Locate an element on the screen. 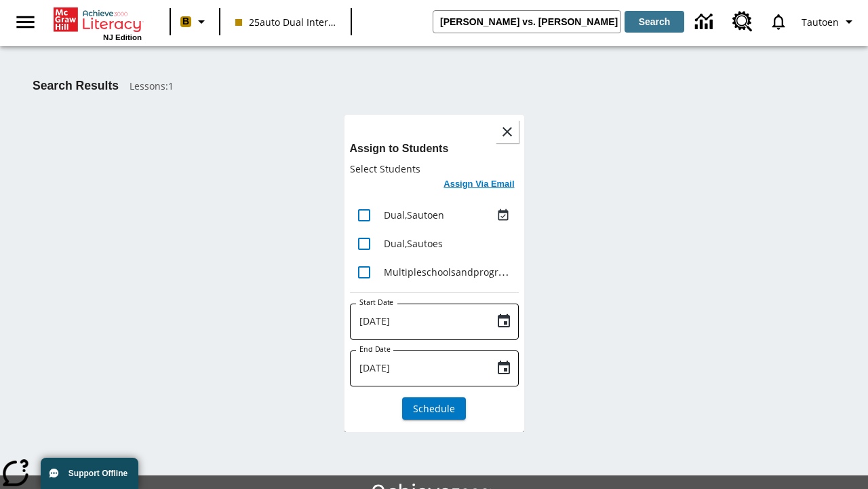  span: B is located at coordinates (186, 21).